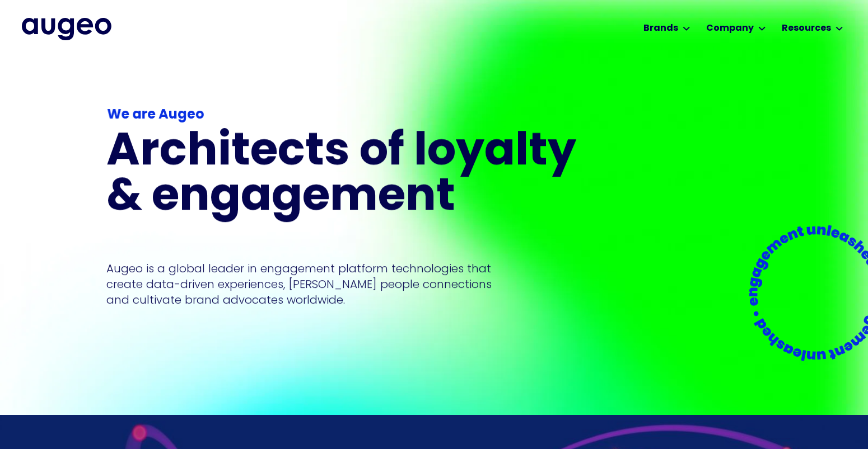 The width and height of the screenshot is (868, 449). What do you see at coordinates (661, 29) in the screenshot?
I see `div: Brands` at bounding box center [661, 29].